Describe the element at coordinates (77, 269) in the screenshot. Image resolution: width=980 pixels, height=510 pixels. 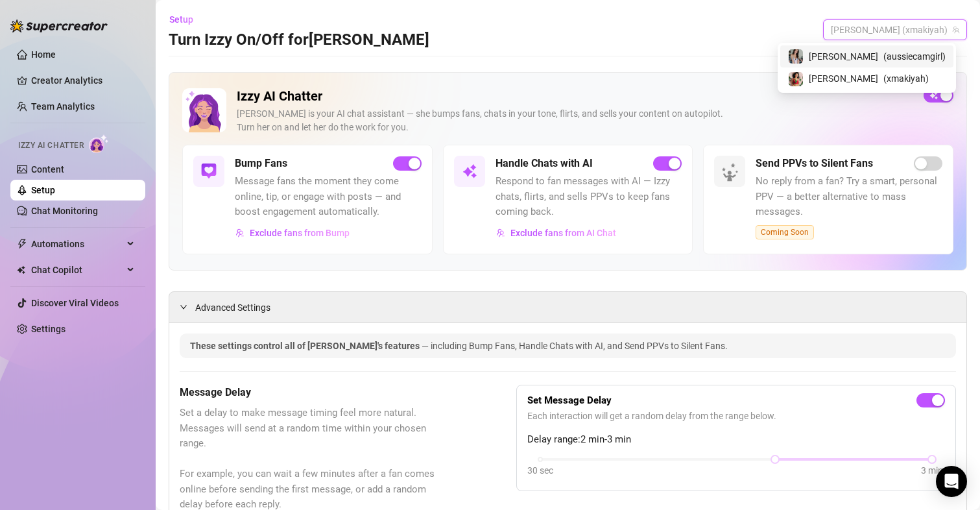
I see `span: Chat Copilot` at that location.